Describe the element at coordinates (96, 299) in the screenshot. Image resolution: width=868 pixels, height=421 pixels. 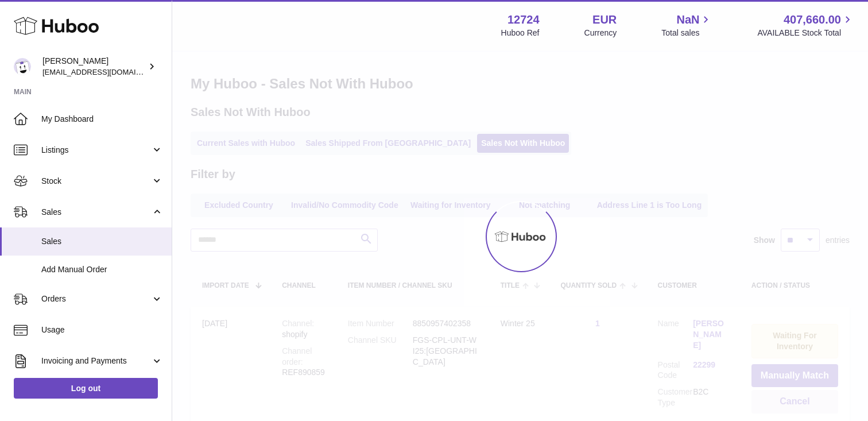
I see `span: Orders` at that location.